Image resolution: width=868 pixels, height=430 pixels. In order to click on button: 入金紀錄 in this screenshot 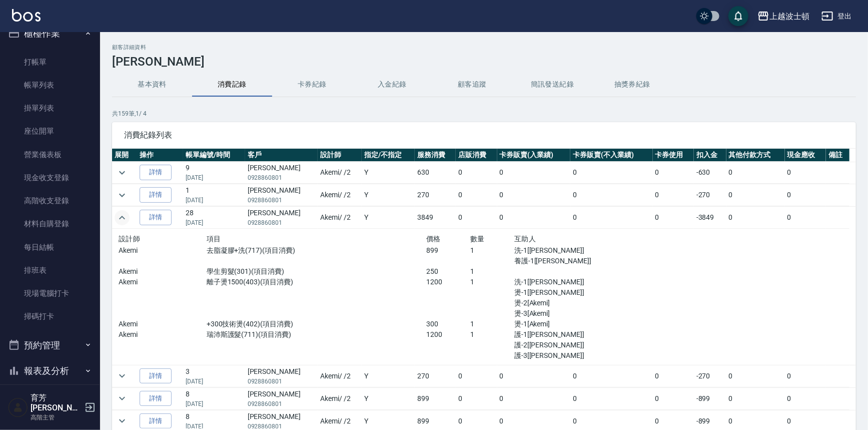, I will do `click(392, 85)`.